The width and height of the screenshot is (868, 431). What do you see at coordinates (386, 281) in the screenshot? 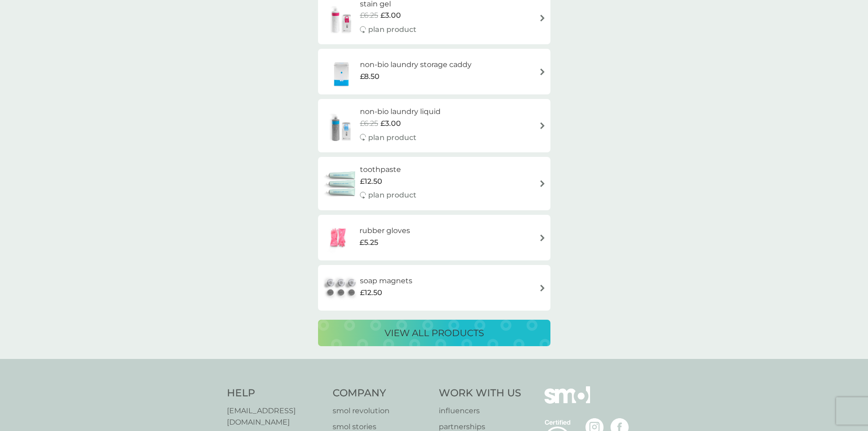
I see `h6: soap magnets` at bounding box center [386, 281].